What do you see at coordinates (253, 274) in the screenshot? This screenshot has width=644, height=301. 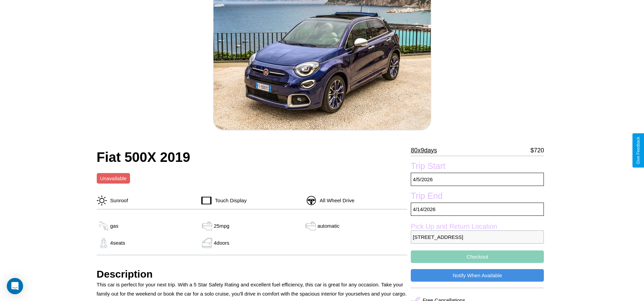 I see `h3: Description` at bounding box center [253, 274].